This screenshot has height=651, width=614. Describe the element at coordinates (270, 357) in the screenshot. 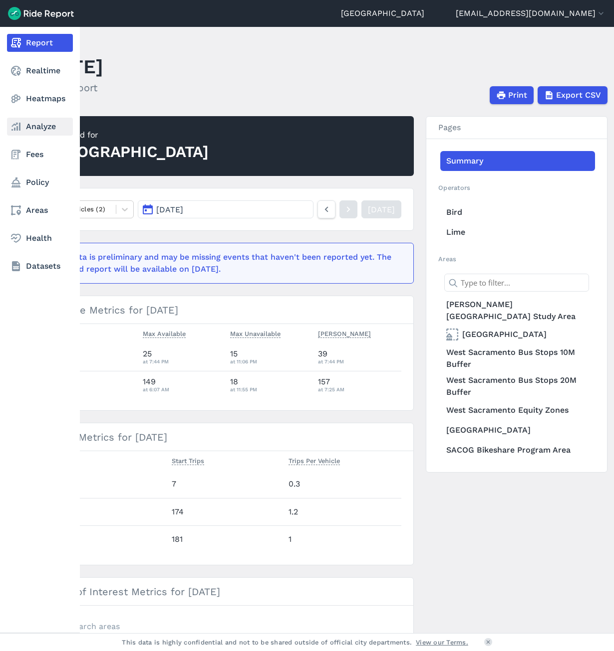

I see `div: 15` at that location.